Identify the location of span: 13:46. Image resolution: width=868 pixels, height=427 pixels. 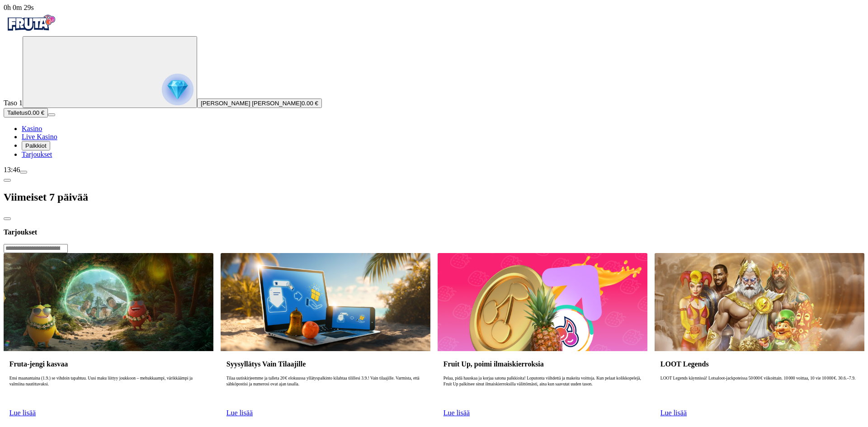
(12, 169).